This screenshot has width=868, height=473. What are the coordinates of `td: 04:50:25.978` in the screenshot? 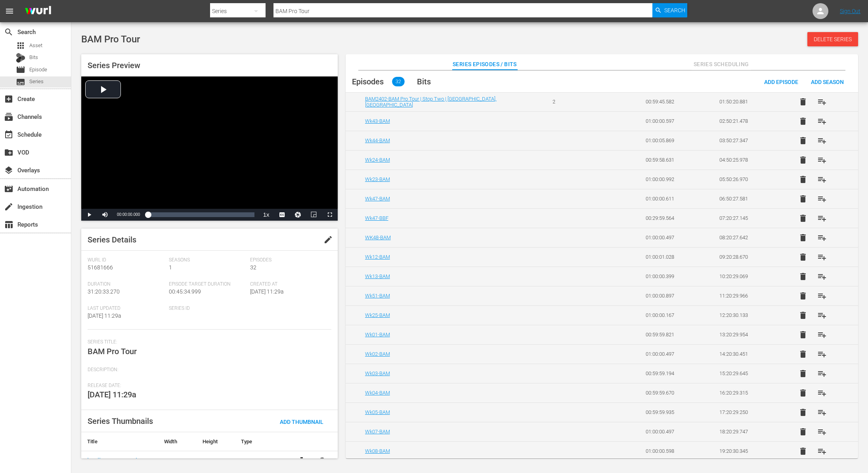 It's located at (747, 160).